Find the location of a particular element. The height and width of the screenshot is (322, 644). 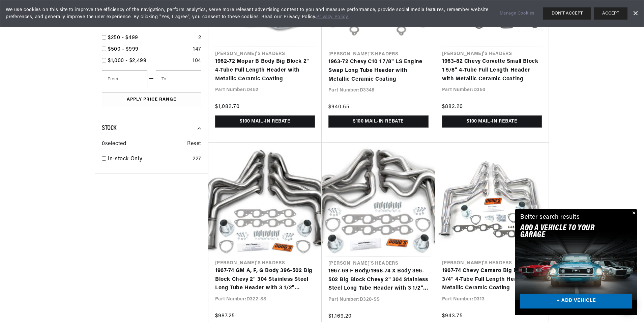

span: $1,000 - $2,499 is located at coordinates (127, 61).